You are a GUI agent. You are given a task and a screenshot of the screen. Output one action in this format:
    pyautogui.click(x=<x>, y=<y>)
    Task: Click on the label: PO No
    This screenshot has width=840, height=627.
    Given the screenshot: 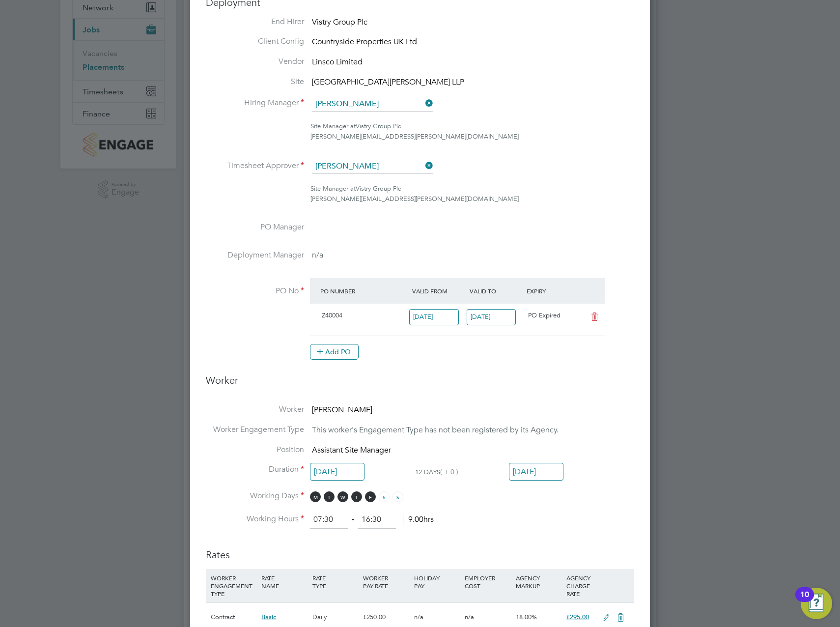 What is the action you would take?
    pyautogui.click(x=255, y=291)
    